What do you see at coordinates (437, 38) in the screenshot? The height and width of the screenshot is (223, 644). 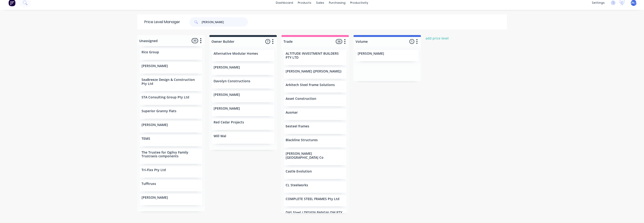 I see `button: add price level` at bounding box center [437, 38].